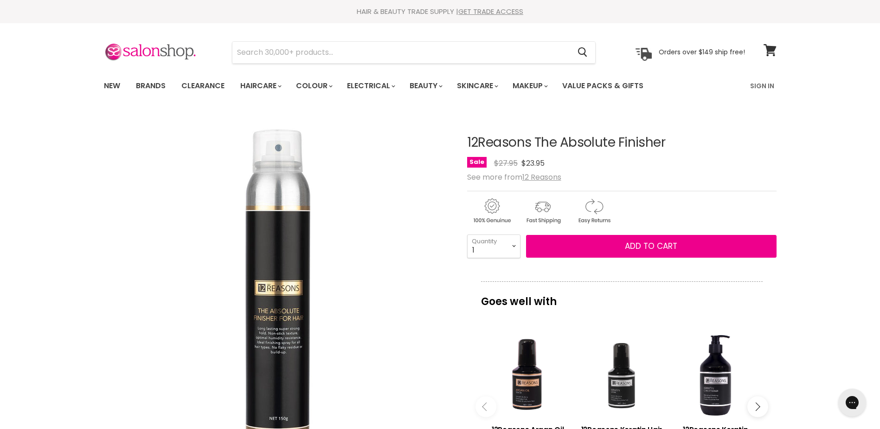 The image size is (880, 429). I want to click on a: Value Packs & Gifts, so click(603, 86).